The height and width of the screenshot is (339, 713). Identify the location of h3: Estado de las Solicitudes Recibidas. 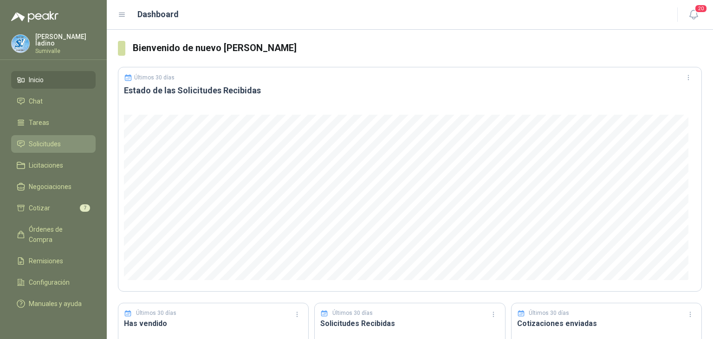
(410, 91).